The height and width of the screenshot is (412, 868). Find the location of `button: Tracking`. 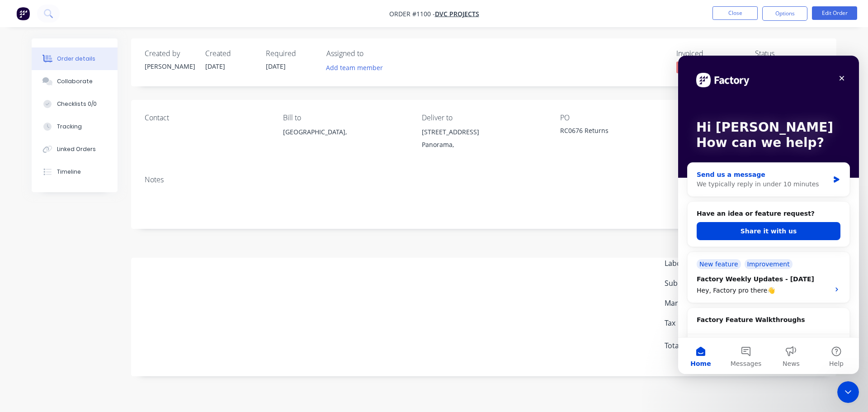

button: Tracking is located at coordinates (74, 126).